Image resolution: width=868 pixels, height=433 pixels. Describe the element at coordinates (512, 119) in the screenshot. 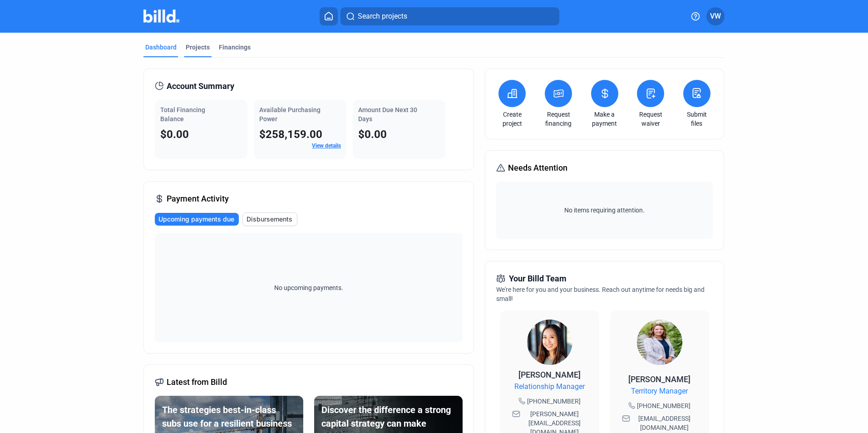

I see `a: Create project` at that location.